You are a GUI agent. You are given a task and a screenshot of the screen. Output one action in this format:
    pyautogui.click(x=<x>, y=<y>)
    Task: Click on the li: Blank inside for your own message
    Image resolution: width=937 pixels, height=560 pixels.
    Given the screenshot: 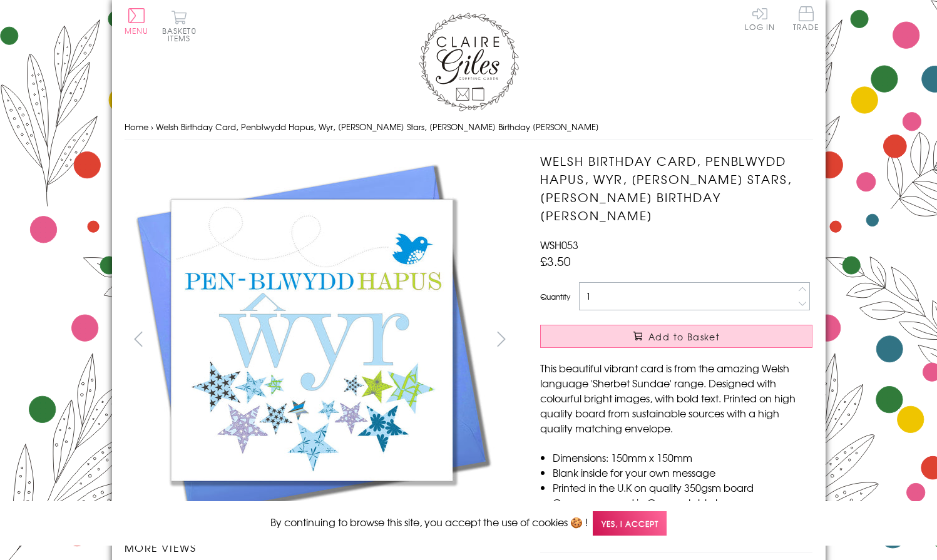 What is the action you would take?
    pyautogui.click(x=683, y=473)
    